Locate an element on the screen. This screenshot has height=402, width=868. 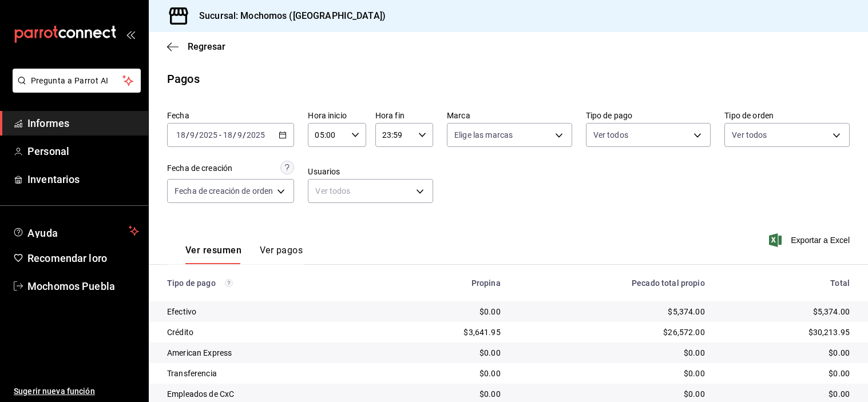
font: Hora inicio is located at coordinates (327, 116).